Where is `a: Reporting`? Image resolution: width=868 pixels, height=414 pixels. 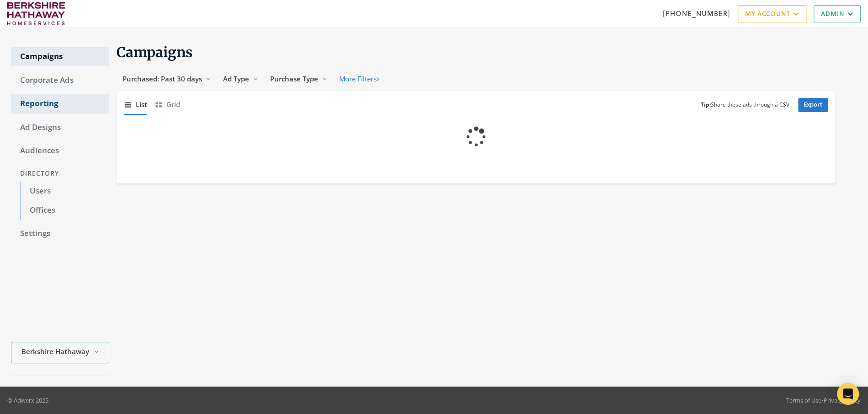 a: Reporting is located at coordinates (60, 104).